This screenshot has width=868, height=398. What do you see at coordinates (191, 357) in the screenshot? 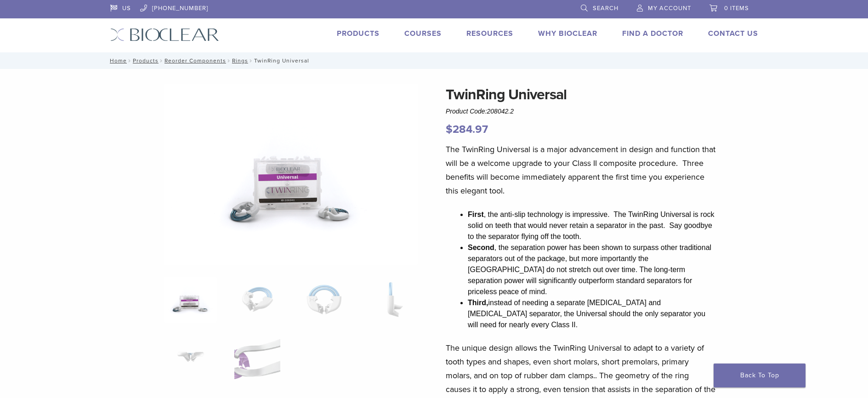
I see `img: TwinRing Universal - Image 5` at bounding box center [191, 357].